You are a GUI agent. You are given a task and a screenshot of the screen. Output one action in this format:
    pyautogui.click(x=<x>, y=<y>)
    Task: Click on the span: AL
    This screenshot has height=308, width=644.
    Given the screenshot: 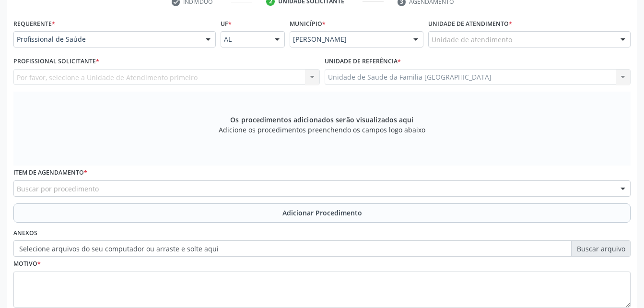 What is the action you would take?
    pyautogui.click(x=245, y=39)
    